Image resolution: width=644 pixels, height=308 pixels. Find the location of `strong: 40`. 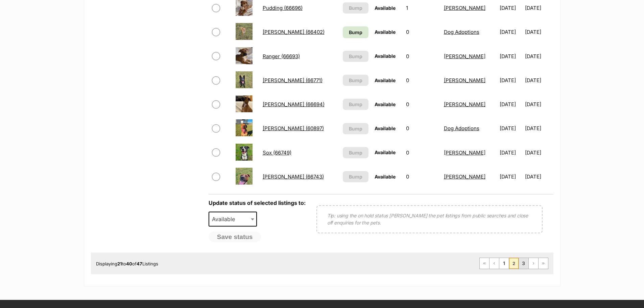

strong: 40 is located at coordinates (129, 264).